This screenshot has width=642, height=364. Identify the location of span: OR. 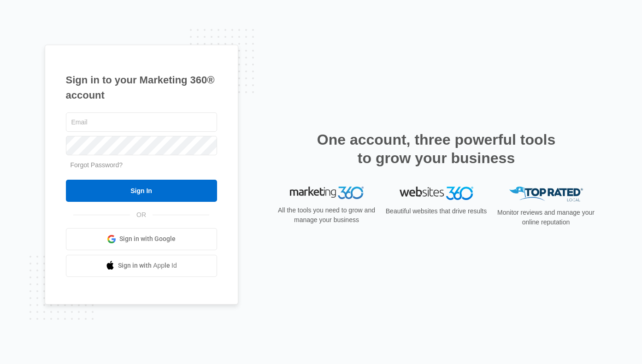
(141, 215).